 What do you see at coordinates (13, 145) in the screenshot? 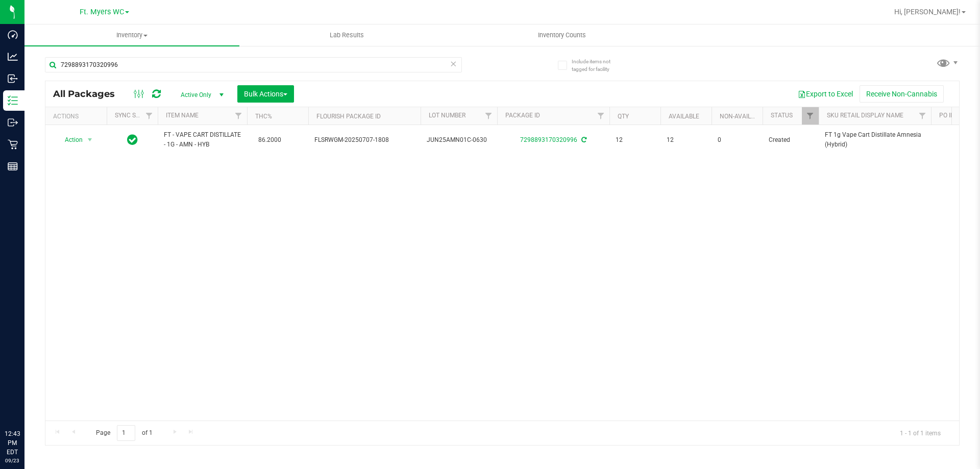
I see `inline-svg: Retail` at bounding box center [13, 145].